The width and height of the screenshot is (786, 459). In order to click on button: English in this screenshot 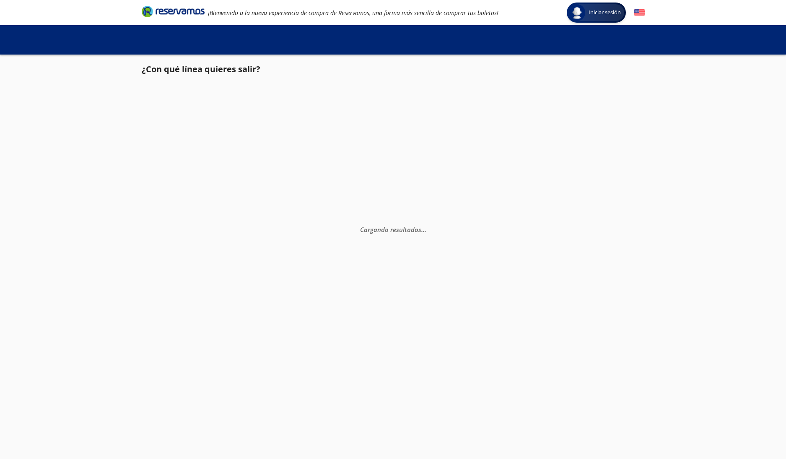, I will do `click(640, 13)`.